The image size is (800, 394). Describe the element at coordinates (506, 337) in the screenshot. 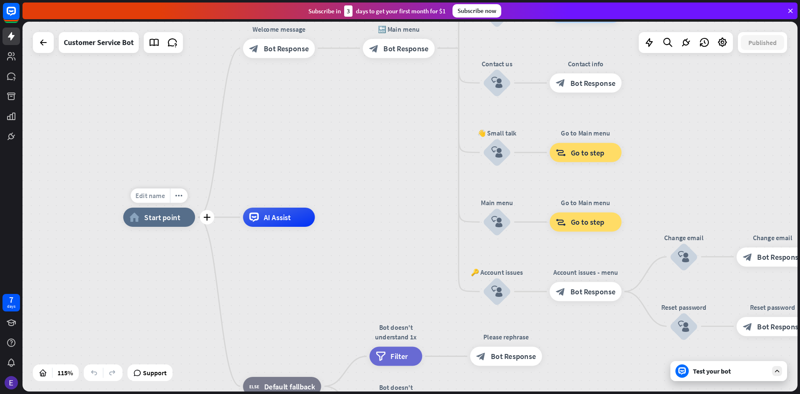

I see `div: Please rephrase` at that location.